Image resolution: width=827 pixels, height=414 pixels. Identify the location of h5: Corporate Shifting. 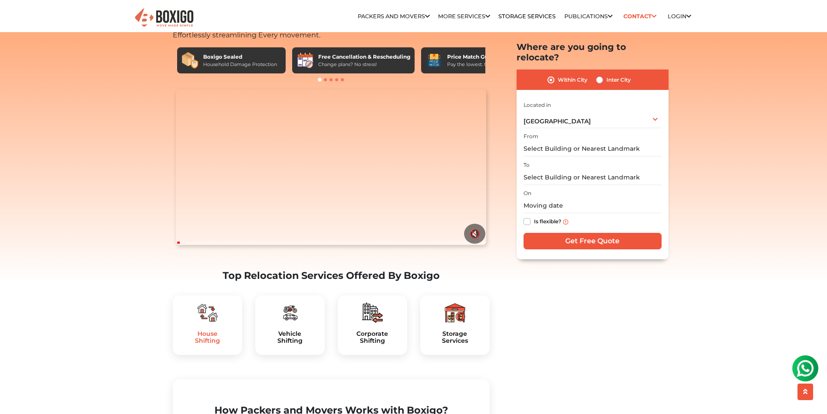
(372, 337).